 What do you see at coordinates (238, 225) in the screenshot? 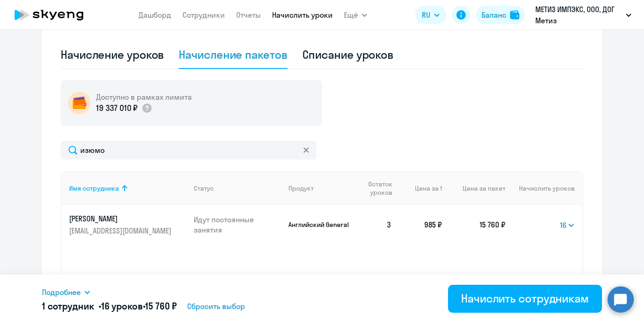
I see `p: Идут постоянные занятия` at bounding box center [238, 225].